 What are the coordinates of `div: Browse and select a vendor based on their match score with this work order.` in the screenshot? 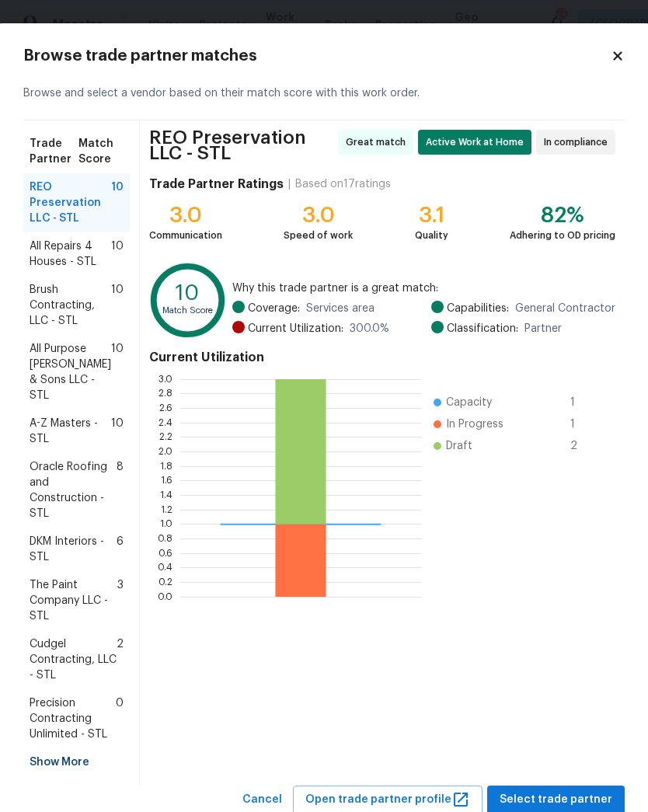 It's located at (324, 94).